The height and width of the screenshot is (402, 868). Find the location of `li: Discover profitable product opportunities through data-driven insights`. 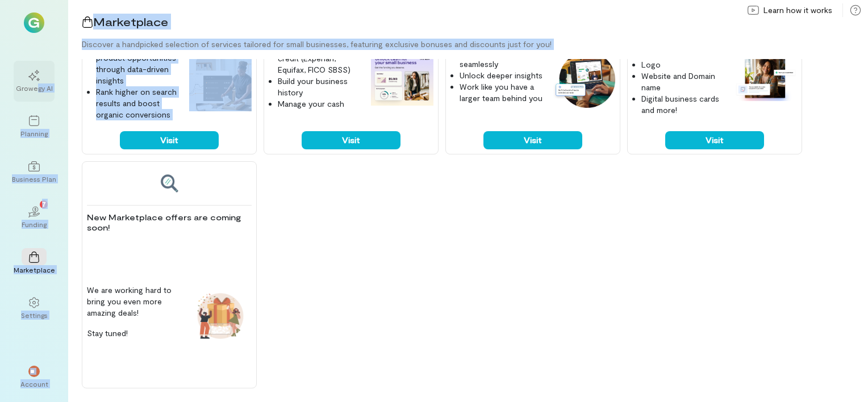

li: Discover profitable product opportunities through data-driven insights is located at coordinates (138, 63).